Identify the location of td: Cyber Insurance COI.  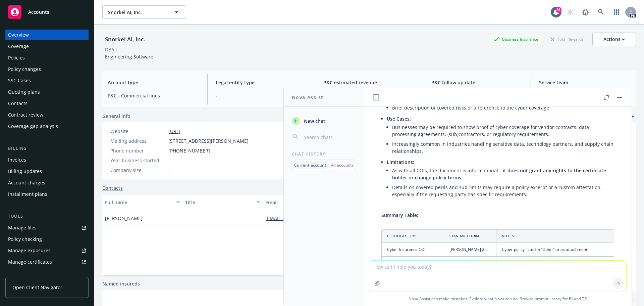
(413, 249).